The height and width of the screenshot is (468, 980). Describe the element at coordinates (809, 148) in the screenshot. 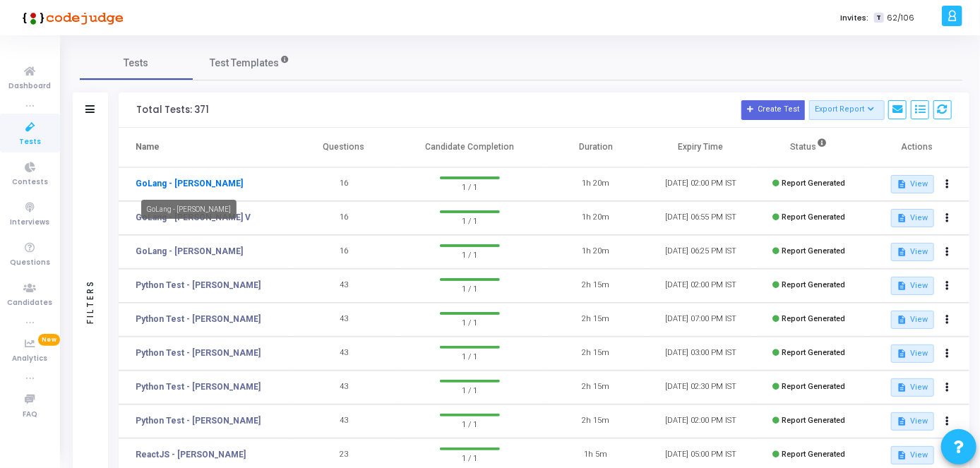

I see `th: Status` at that location.